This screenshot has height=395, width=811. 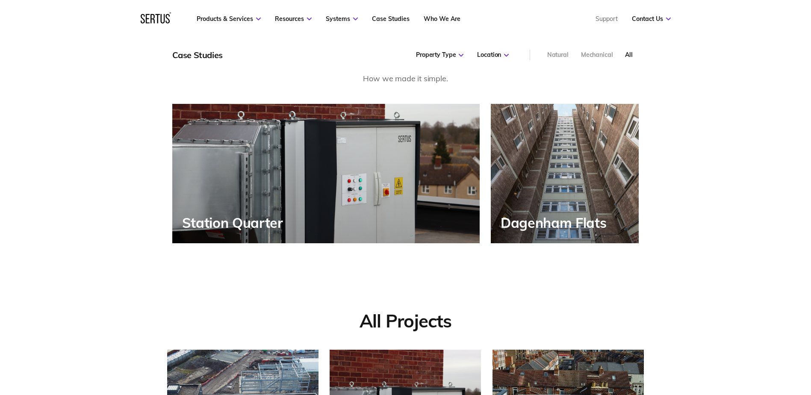 What do you see at coordinates (293, 19) in the screenshot?
I see `a: Resources` at bounding box center [293, 19].